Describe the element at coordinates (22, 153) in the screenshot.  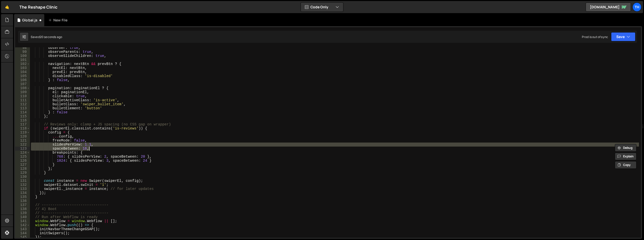
I see `div: 124` at that location.